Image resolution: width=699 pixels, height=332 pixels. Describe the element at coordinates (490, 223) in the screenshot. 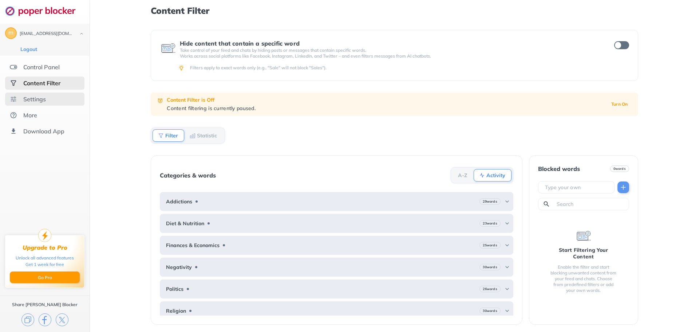

I see `b: 23 words` at that location.